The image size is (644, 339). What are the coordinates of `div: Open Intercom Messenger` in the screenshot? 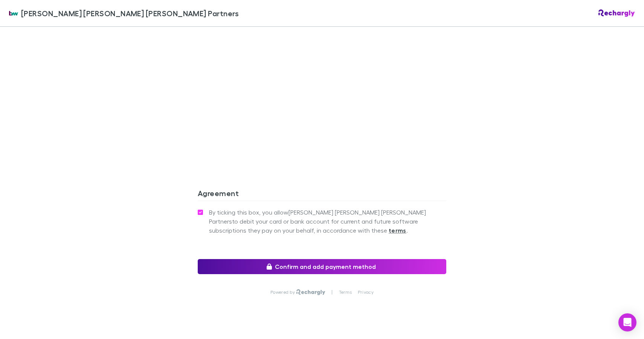 It's located at (628, 322).